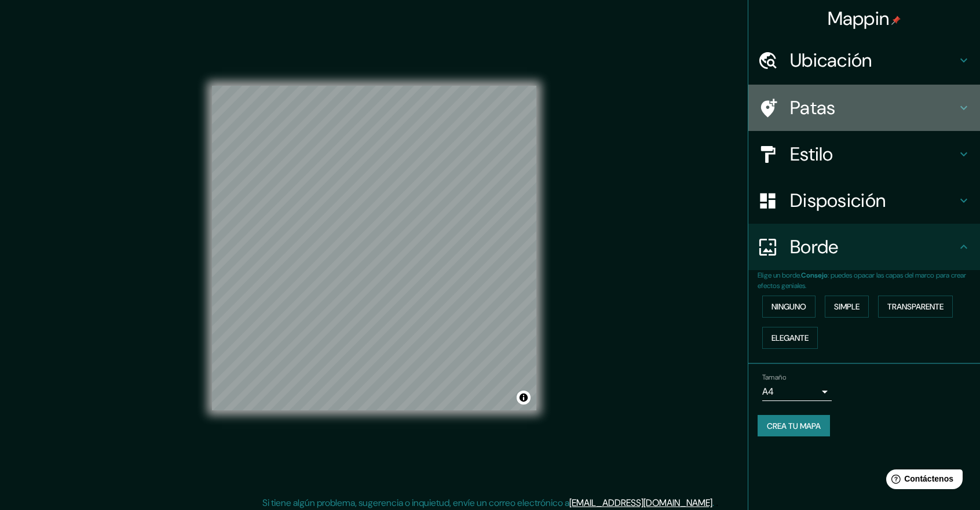 The height and width of the screenshot is (510, 980). What do you see at coordinates (915, 306) in the screenshot?
I see `button: Transparente` at bounding box center [915, 306].